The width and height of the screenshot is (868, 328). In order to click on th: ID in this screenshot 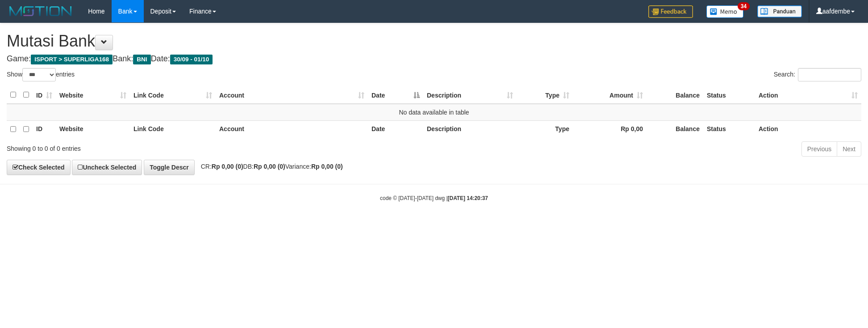, I will do `click(44, 129)`.